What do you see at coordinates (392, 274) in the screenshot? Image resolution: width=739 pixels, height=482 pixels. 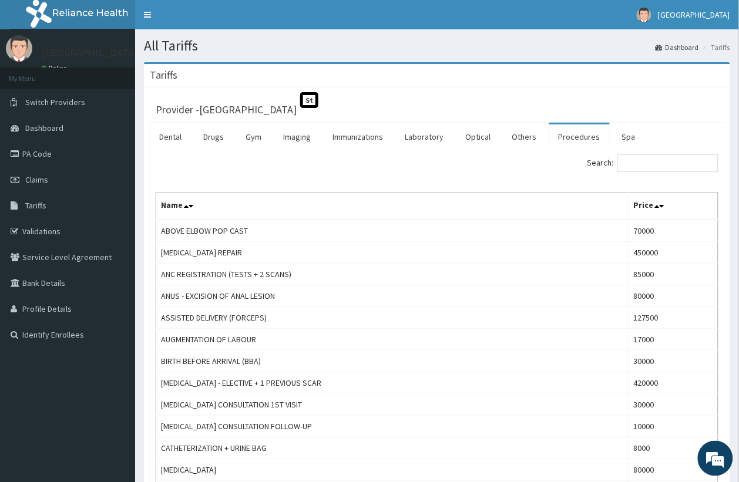 I see `td: ANC REGISTRATION (TESTS + 2 SCANS)` at bounding box center [392, 274].